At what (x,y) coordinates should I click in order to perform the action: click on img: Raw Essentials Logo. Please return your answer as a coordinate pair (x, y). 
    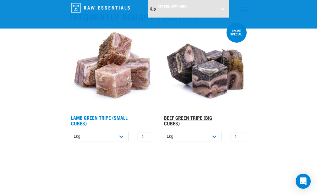
    Looking at the image, I should click on (100, 8).